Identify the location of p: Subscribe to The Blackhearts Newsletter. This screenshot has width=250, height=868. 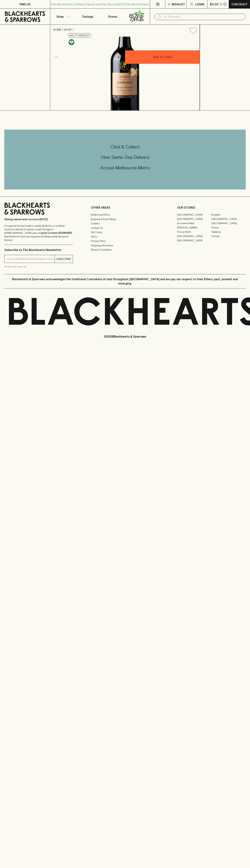
(38, 250).